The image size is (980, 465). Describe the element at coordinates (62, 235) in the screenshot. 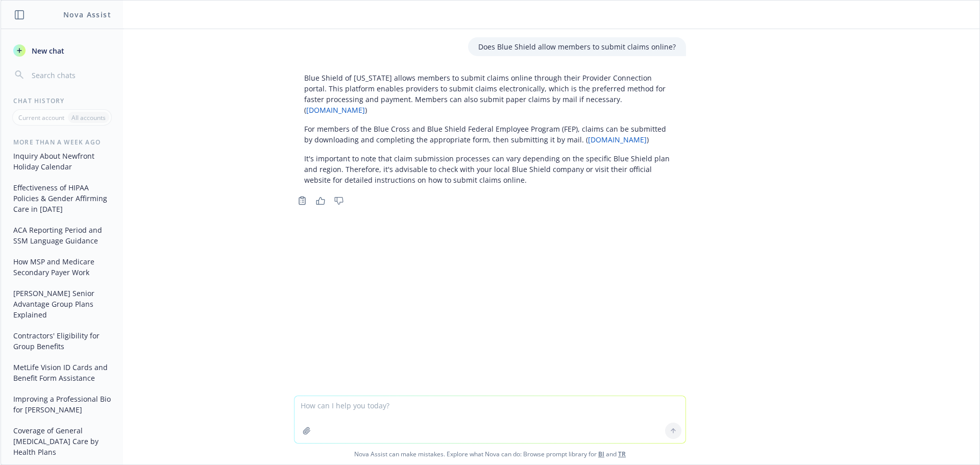

I see `button: ACA Reporting Period and SSM Language Guidance` at that location.